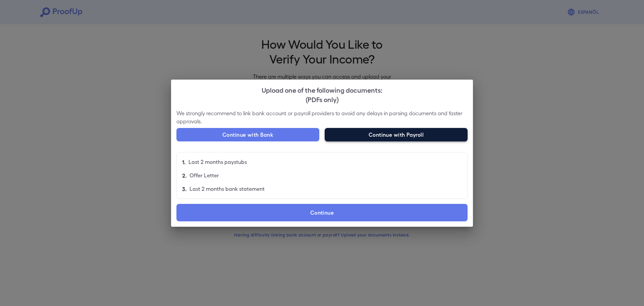 This screenshot has width=644, height=306. What do you see at coordinates (227, 189) in the screenshot?
I see `p: Last 2 months bank statement` at bounding box center [227, 189].